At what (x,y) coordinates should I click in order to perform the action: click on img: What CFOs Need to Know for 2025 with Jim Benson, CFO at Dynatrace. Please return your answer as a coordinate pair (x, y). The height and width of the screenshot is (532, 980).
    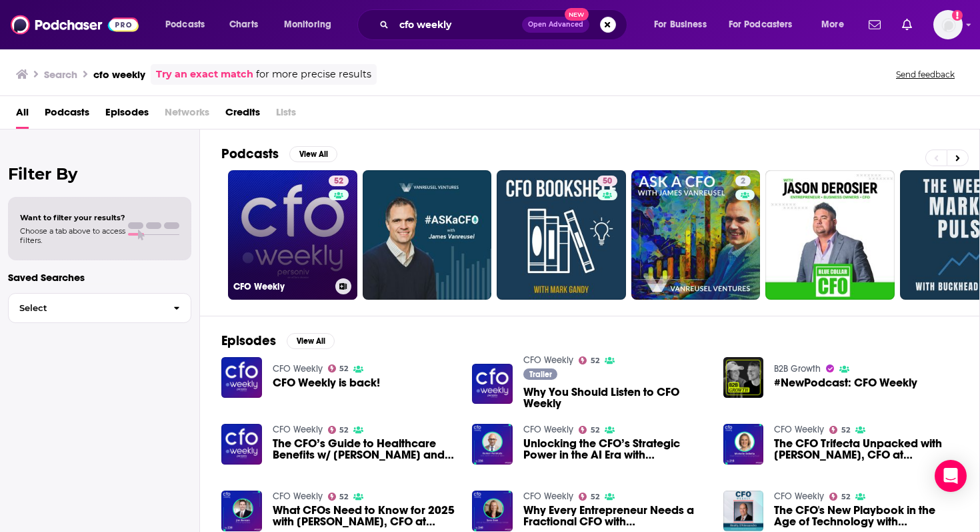
    Looking at the image, I should click on (241, 510).